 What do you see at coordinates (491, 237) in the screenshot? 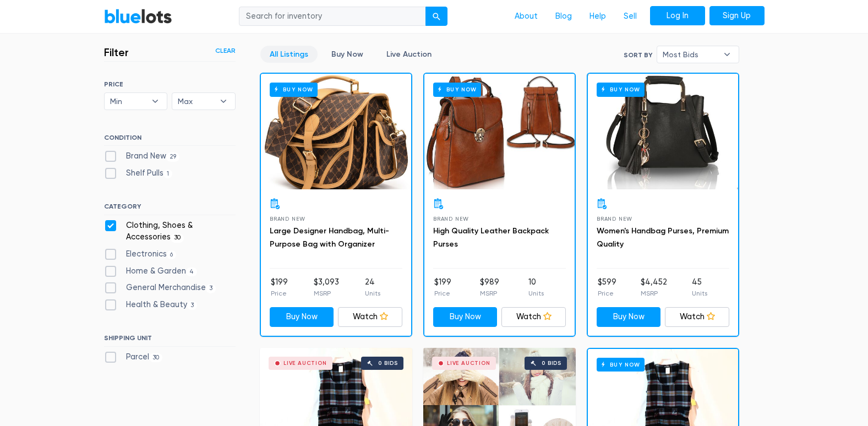
I see `a: High Quality Leather Backpack Purses` at bounding box center [491, 237].